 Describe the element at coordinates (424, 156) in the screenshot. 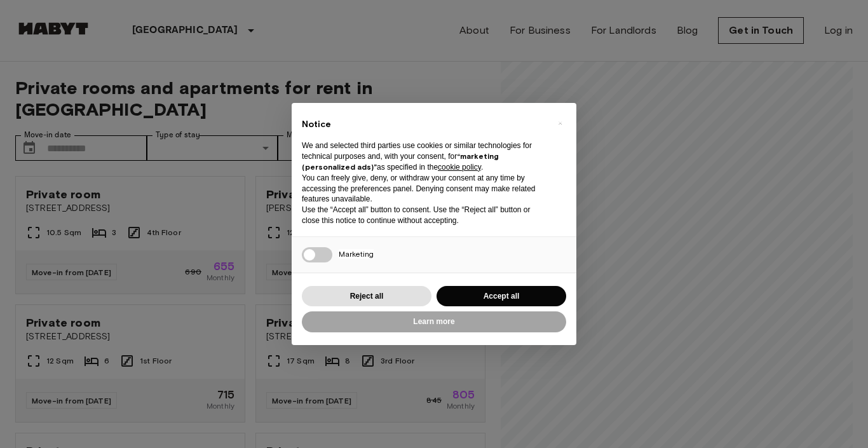

I see `p: We and selected third parties use cookies or similar technologies for technical purposes and, wit...` at that location.